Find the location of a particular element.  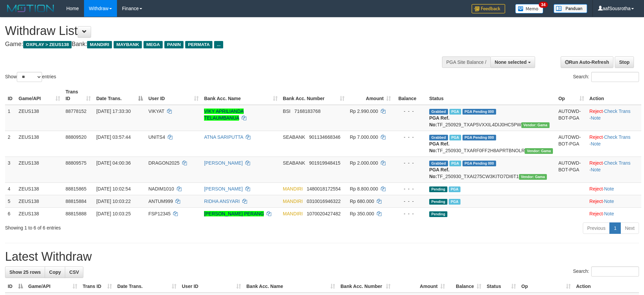

a: Previous is located at coordinates (596, 228).